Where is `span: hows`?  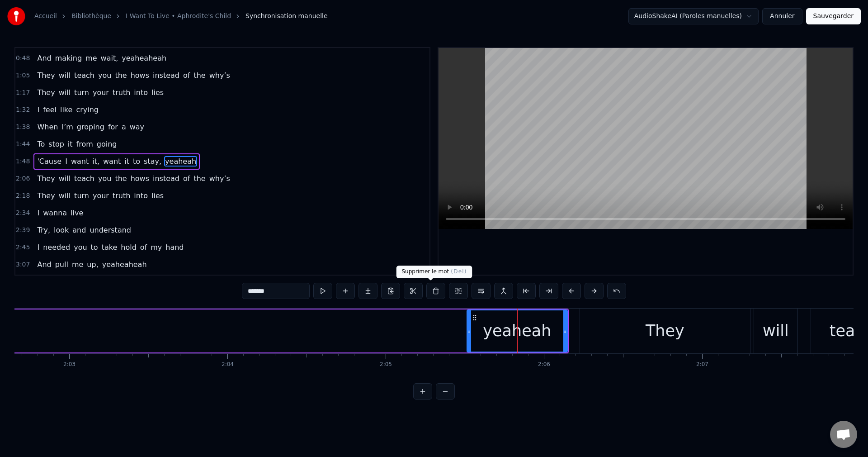 span: hows is located at coordinates (140, 179).